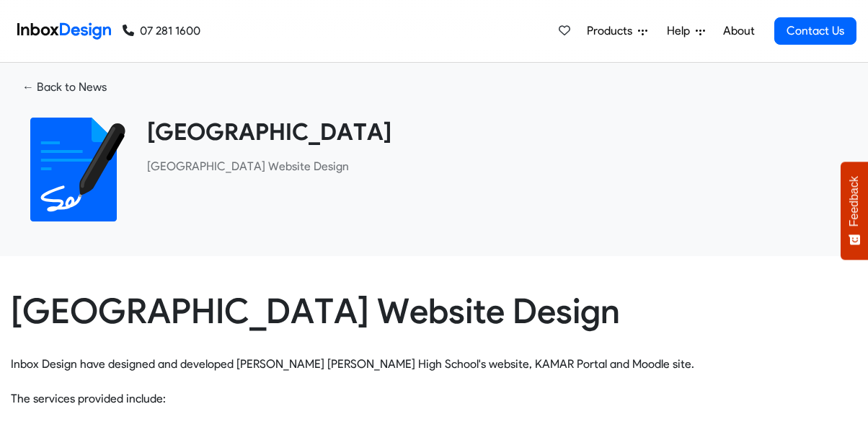 This screenshot has width=868, height=422. Describe the element at coordinates (854, 201) in the screenshot. I see `span: Feedback` at that location.